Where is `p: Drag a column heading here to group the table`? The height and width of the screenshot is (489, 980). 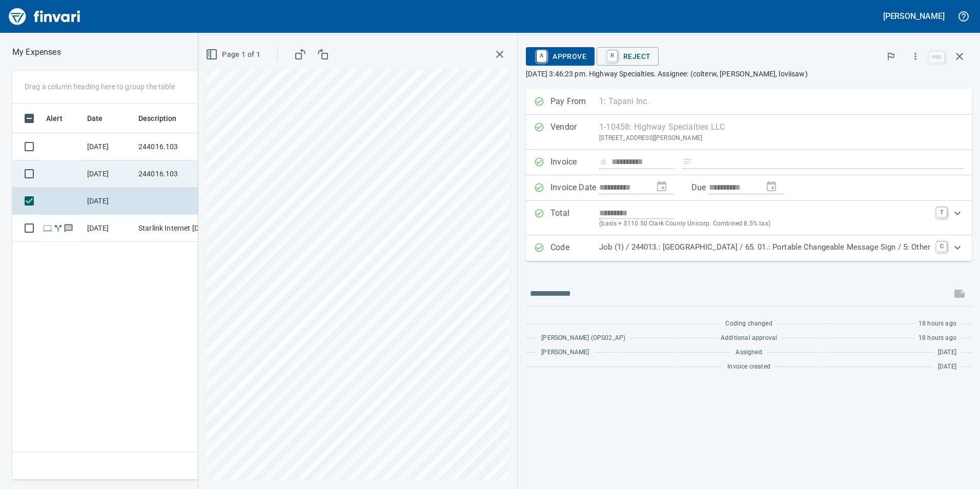
p: Drag a column heading here to group the table is located at coordinates (100, 87).